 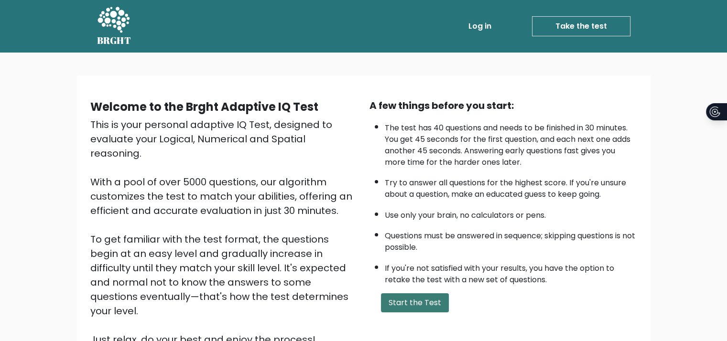 What do you see at coordinates (204, 107) in the screenshot?
I see `b: Welcome to the Brght Adaptive IQ Test` at bounding box center [204, 107].